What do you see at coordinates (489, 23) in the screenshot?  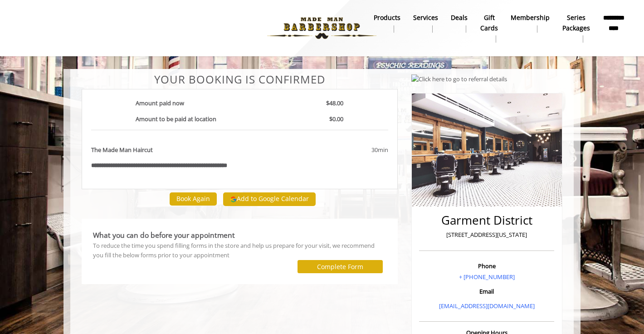 I see `b: gift cards` at bounding box center [489, 23].